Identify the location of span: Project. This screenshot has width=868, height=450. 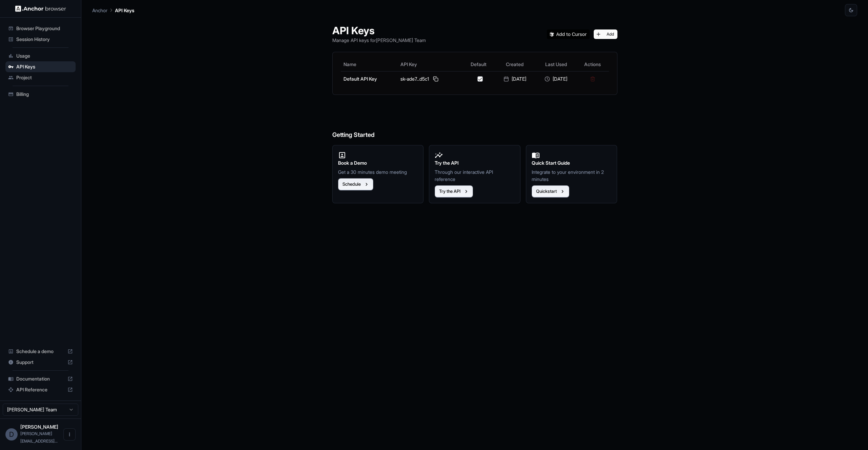
(44, 77).